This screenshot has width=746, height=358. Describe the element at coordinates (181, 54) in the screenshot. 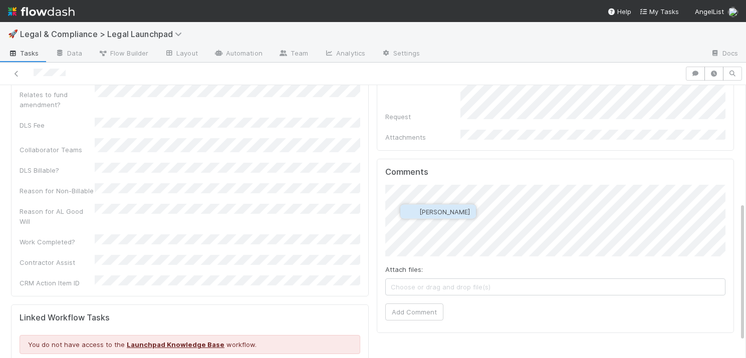

I see `a: Layout` at that location.